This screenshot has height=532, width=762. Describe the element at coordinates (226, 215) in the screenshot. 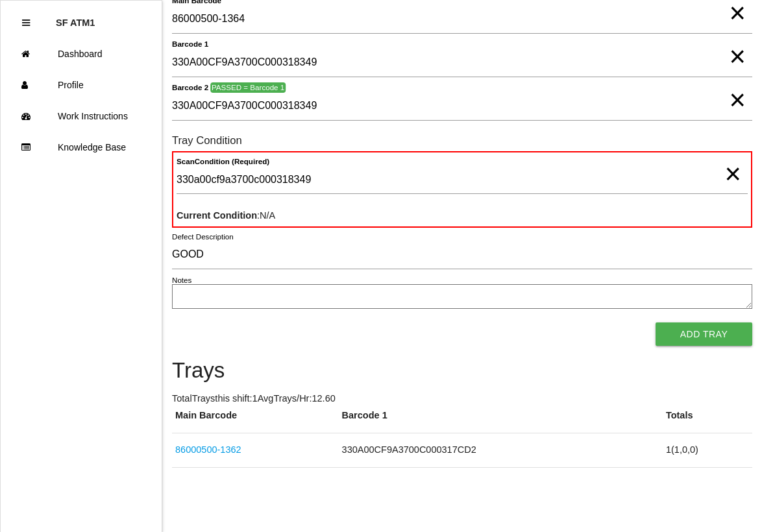

I see `span: : N/A` at that location.